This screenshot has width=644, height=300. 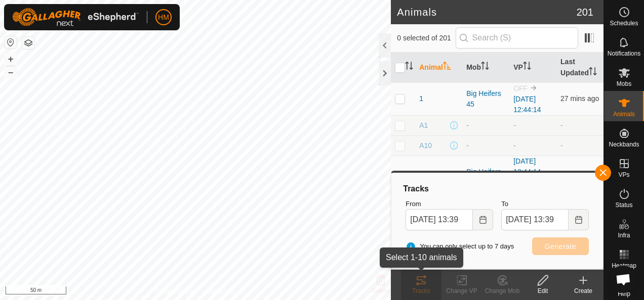 I want to click on span: A10, so click(x=425, y=146).